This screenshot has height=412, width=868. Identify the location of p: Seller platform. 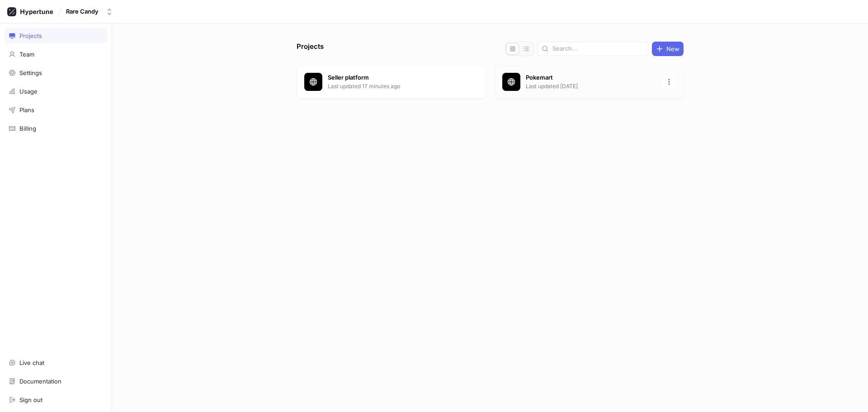
(394, 78).